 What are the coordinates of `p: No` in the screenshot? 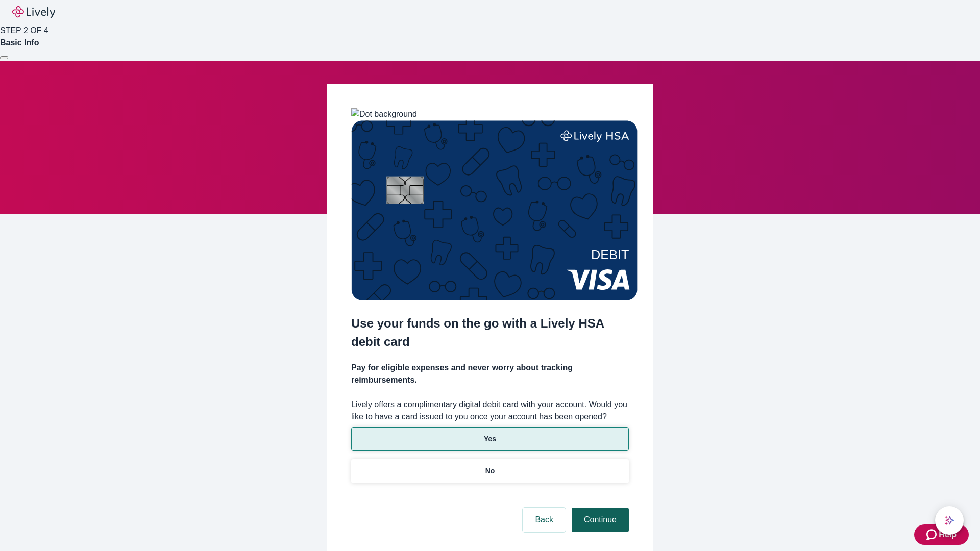 It's located at (490, 471).